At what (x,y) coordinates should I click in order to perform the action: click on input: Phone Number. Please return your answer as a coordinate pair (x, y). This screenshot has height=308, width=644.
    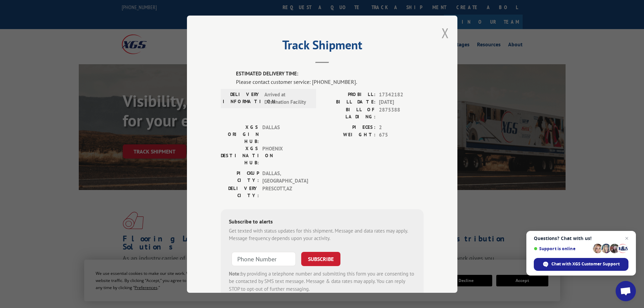
    Looking at the image, I should click on (264, 259).